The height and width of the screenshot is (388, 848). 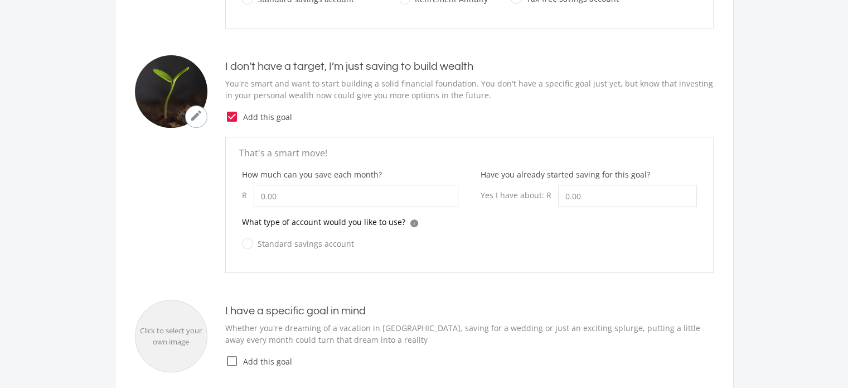 I want to click on div: Click to select your own image, so click(x=171, y=336).